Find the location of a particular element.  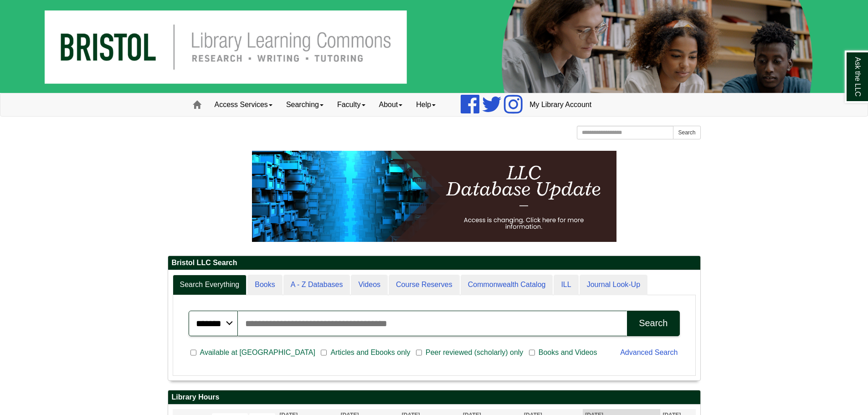

input: Articles and Ebooks only is located at coordinates (323, 353).